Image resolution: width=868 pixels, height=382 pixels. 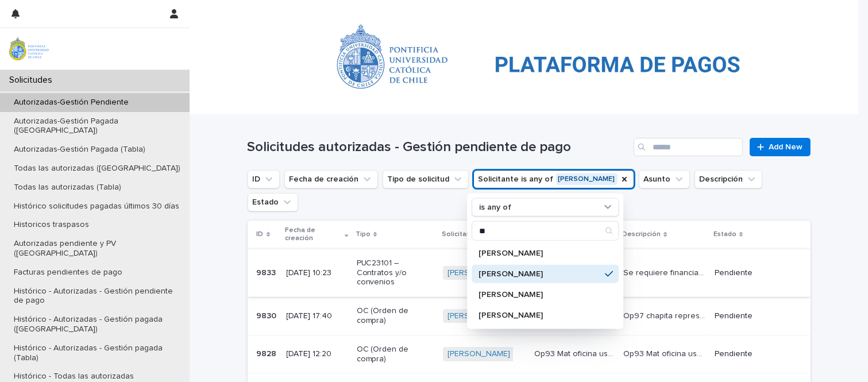 What do you see at coordinates (68, 272) in the screenshot?
I see `p: Facturas pendientes de pago` at bounding box center [68, 272].